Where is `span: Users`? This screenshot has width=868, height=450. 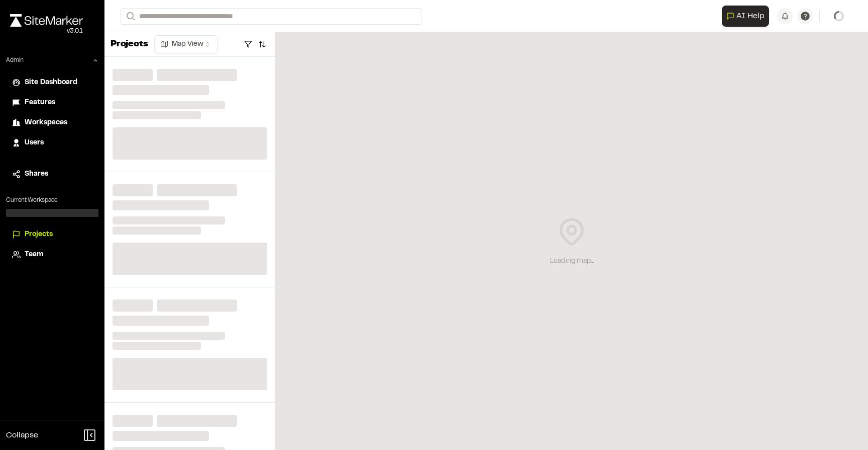
span: Users is located at coordinates (34, 143).